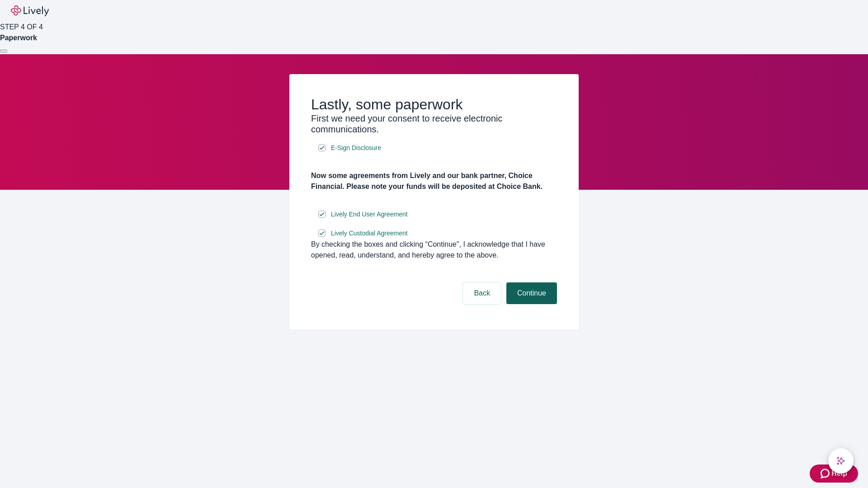 The image size is (868, 488). I want to click on h4: Now some agreements from Lively and our bank partner, Choice Financial. Please note your funds wi..., so click(434, 181).